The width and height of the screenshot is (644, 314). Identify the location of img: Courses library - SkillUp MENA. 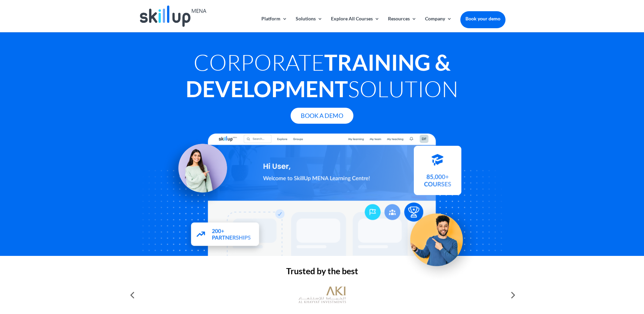
(437, 173).